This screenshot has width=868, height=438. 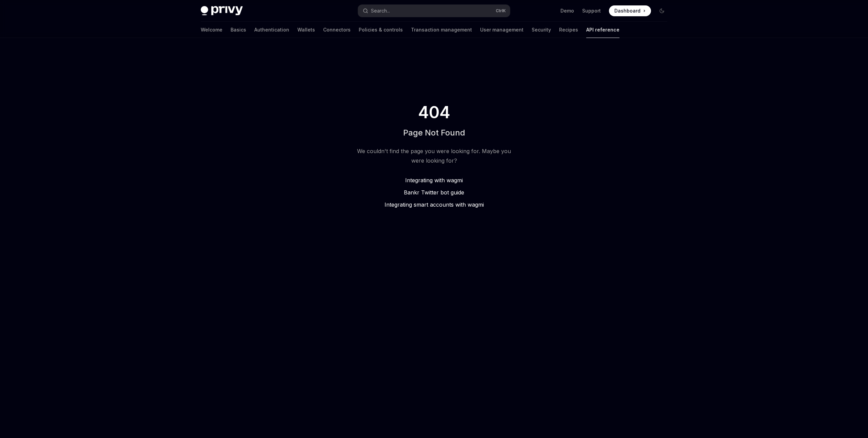 What do you see at coordinates (434, 205) in the screenshot?
I see `a: Integrating smart accounts with wagmi` at bounding box center [434, 205].